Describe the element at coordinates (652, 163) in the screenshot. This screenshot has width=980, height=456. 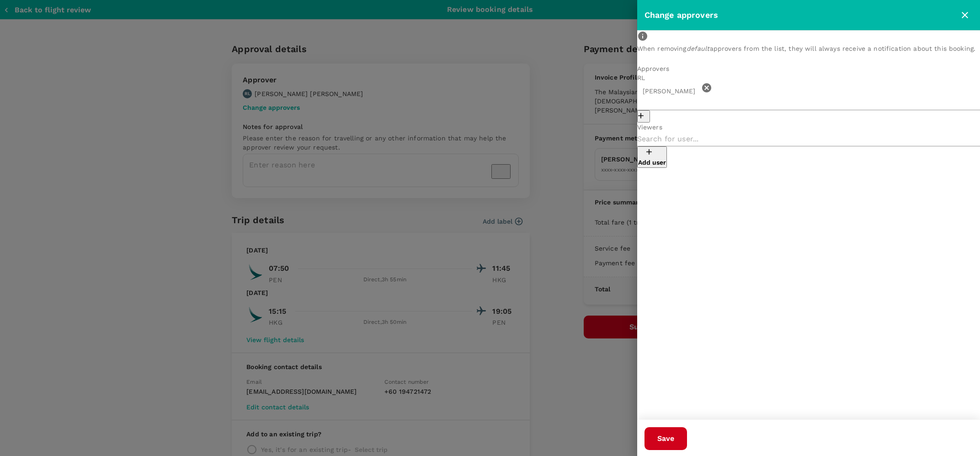
I see `p: Add user` at that location.